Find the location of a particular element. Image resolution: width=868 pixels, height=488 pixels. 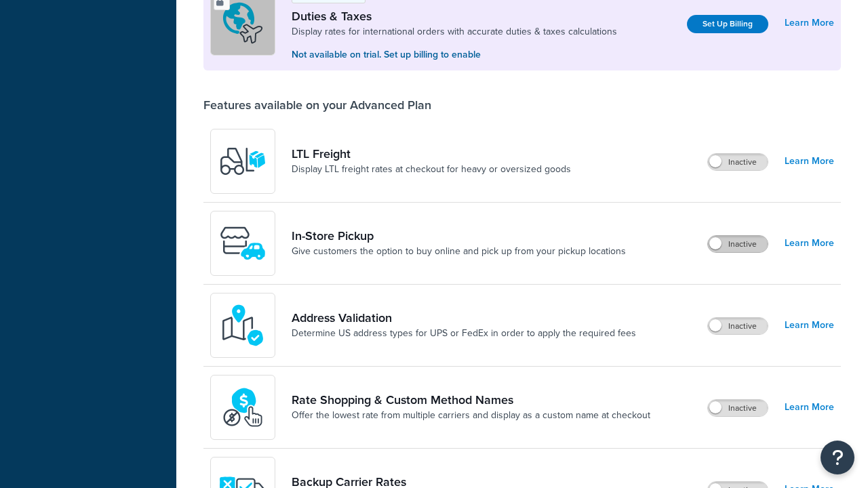

a: Rate Shopping & Custom Method Names is located at coordinates (470, 400).